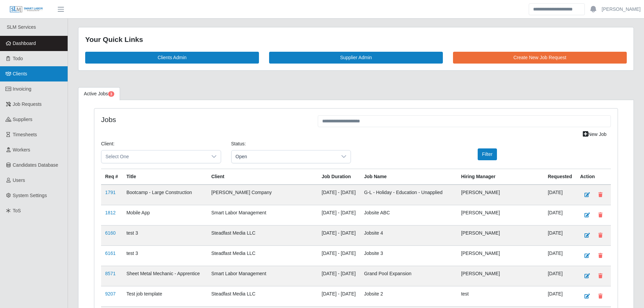 The image size is (644, 308). Describe the element at coordinates (28, 104) in the screenshot. I see `span: Job Requests` at that location.